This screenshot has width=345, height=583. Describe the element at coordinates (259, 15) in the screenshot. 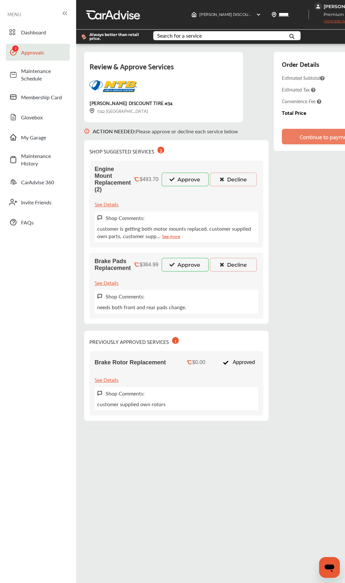

I see `img: header-down-arrow.9dd2ce7d.svg` at that location.